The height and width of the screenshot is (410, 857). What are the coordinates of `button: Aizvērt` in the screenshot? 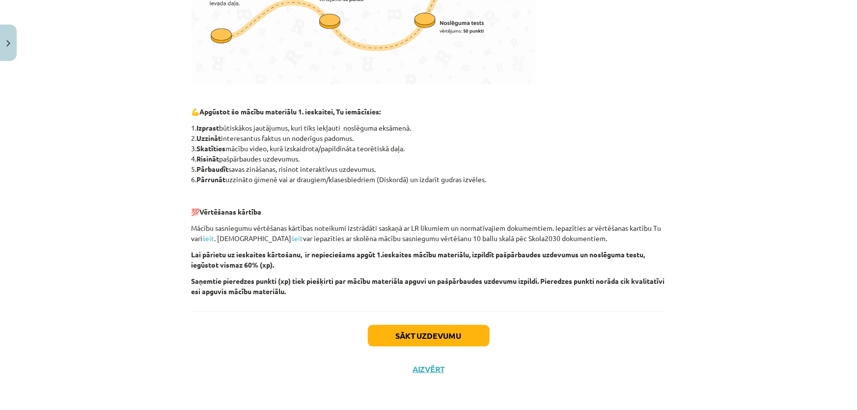 It's located at (429, 369).